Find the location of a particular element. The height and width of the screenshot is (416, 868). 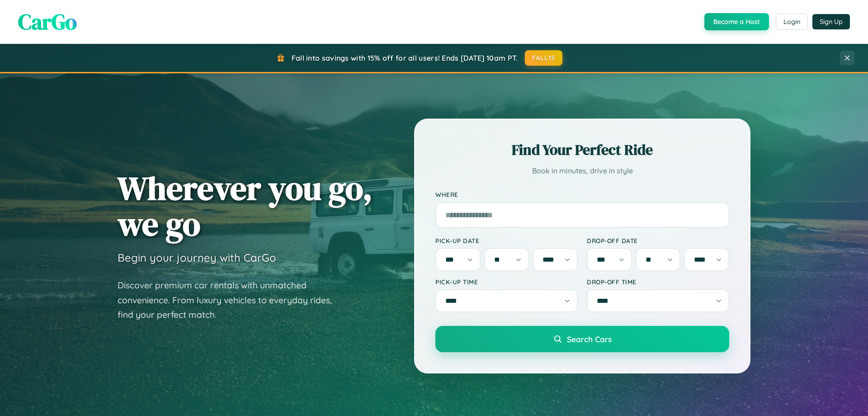

button: Search Cars is located at coordinates (582, 339).